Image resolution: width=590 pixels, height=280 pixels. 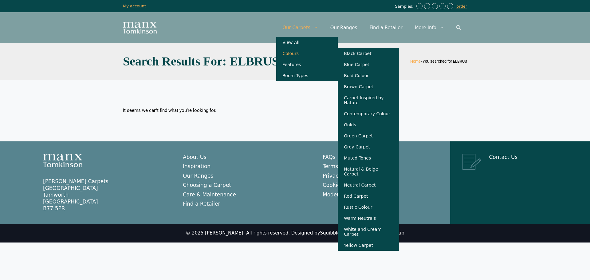 I want to click on a: order, so click(x=462, y=6).